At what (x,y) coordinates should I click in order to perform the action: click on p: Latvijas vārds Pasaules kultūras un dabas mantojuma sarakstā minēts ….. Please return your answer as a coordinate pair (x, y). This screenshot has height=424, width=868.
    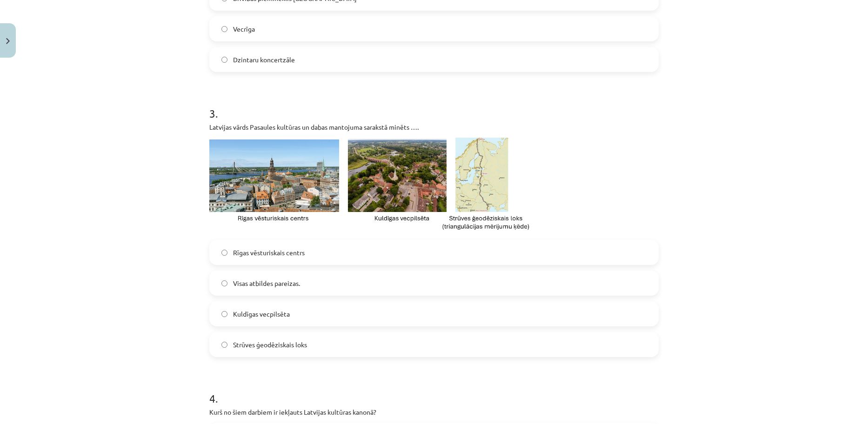
    Looking at the image, I should click on (434, 127).